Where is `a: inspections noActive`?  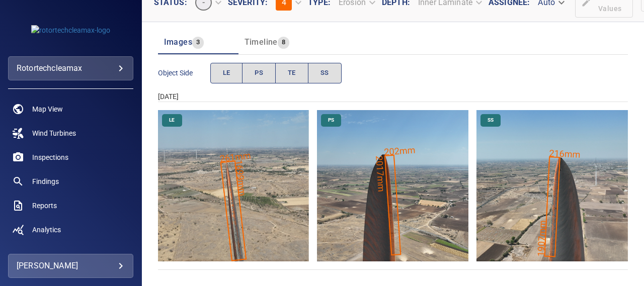
a: inspections noActive is located at coordinates (70, 157).